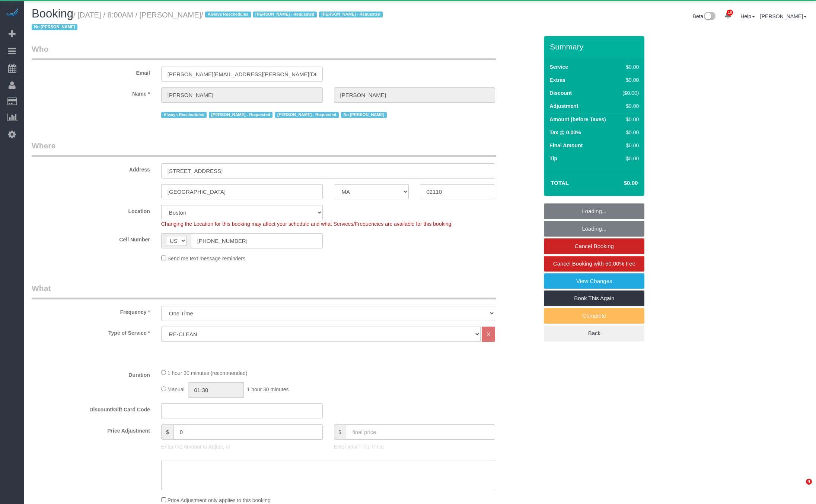 The height and width of the screenshot is (504, 816). Describe the element at coordinates (595, 46) in the screenshot. I see `h3: Summary` at that location.